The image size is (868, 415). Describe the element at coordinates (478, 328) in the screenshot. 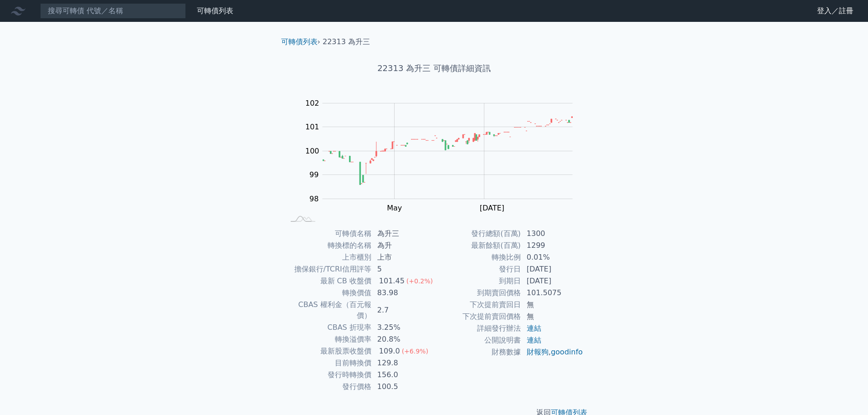

I see `td: 詳細發行辦法` at that location.